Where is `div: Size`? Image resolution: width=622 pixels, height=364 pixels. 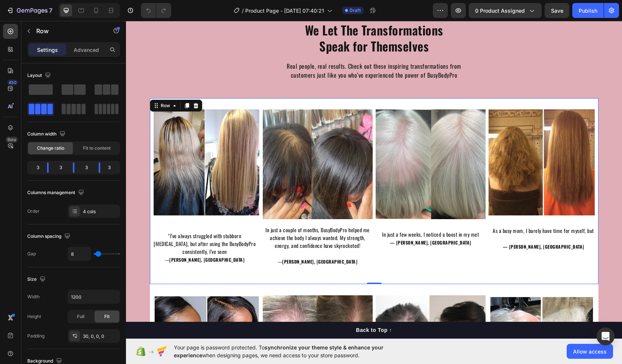 div: Size is located at coordinates (37, 280).